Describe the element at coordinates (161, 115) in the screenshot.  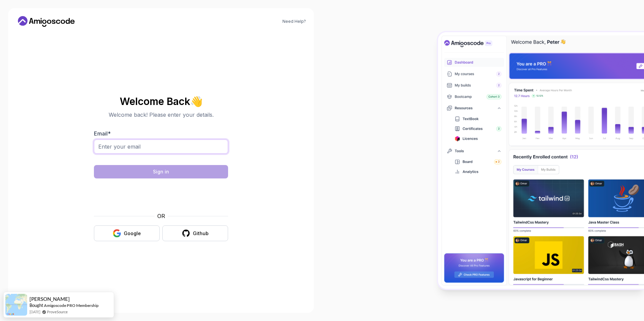
I see `p: Welcome back! Please enter your details.` at that location.